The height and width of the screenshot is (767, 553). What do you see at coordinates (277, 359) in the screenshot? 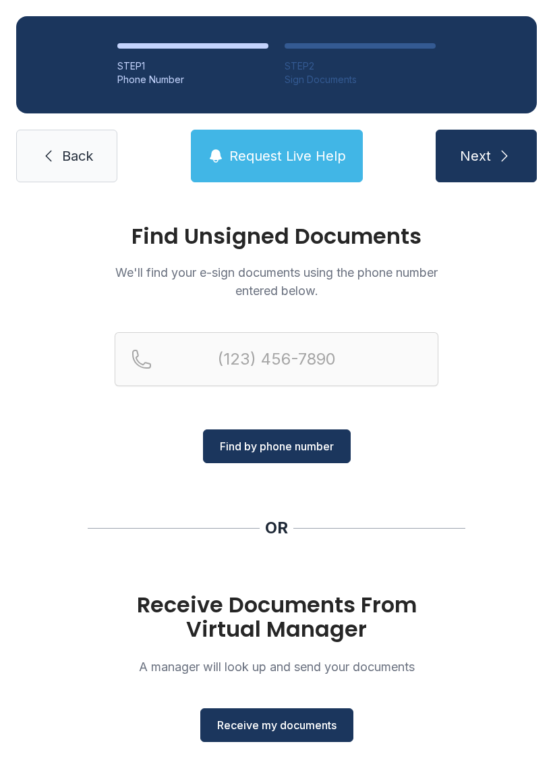
I see `input: Reservation phone number` at bounding box center [277, 359].